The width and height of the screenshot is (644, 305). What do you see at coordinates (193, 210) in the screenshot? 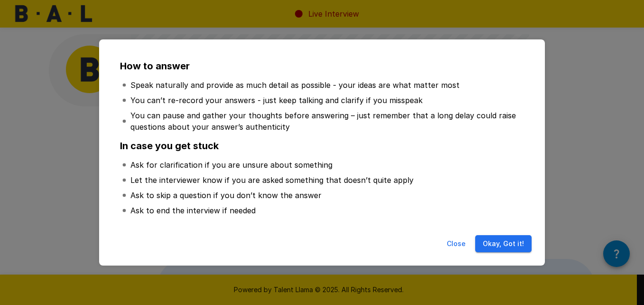
I see `p: Ask to end the interview if needed` at bounding box center [193, 210].